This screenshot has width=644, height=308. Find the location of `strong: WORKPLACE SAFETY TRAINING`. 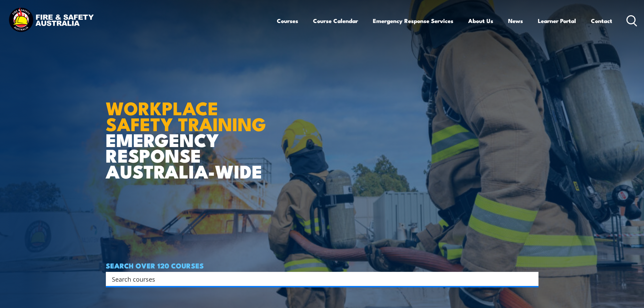

strong: WORKPLACE SAFETY TRAINING is located at coordinates (186, 115).